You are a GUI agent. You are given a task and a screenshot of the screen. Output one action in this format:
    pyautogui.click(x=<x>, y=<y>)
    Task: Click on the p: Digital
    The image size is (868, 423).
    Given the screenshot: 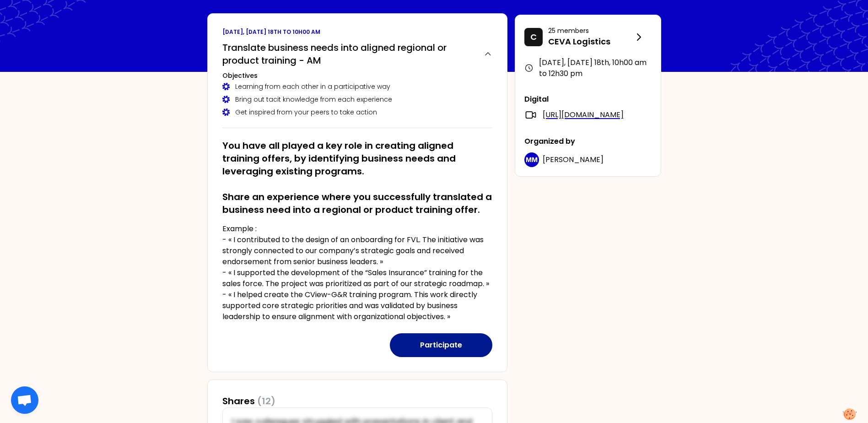 What is the action you would take?
    pyautogui.click(x=588, y=99)
    